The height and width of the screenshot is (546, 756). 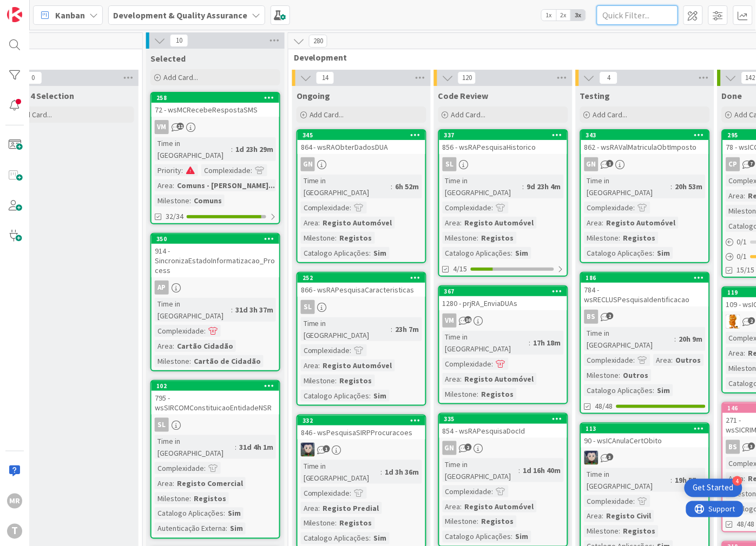 What do you see at coordinates (752, 164) in the screenshot?
I see `span: 7` at bounding box center [752, 164].